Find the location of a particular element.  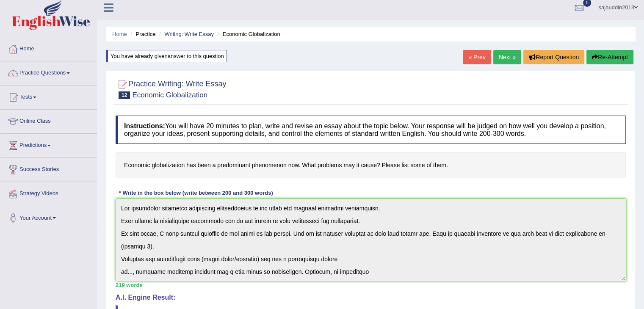

button: Re-Attempt is located at coordinates (609, 57).